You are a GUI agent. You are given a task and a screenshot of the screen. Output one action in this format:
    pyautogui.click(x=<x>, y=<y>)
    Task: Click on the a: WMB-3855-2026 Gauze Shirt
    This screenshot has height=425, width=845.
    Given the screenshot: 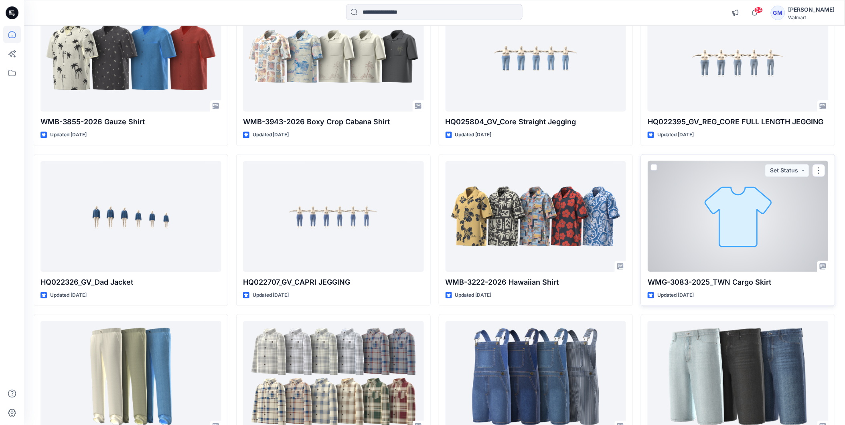 What is the action you would take?
    pyautogui.click(x=131, y=56)
    